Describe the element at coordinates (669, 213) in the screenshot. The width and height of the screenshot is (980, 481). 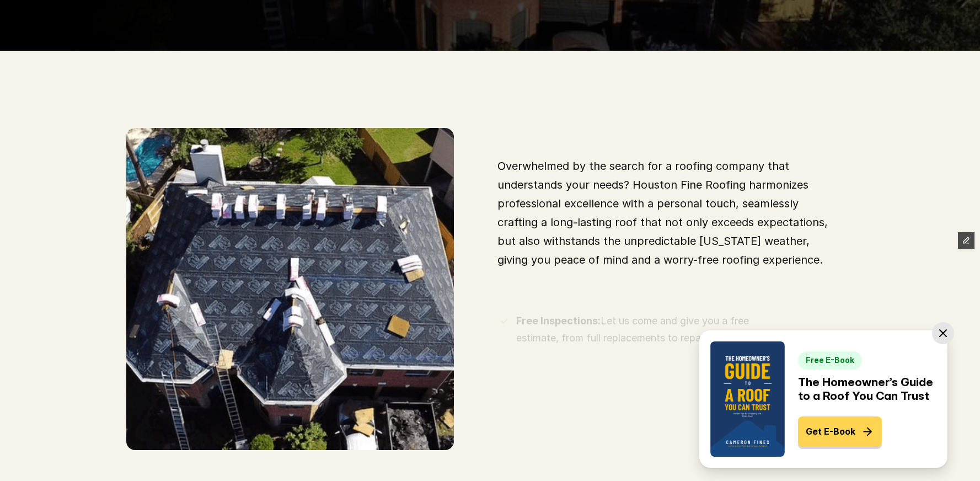
I see `p: Overwhelmed by the search for a roofing company that understands your needs? Houston Fine Roofing...` at that location.